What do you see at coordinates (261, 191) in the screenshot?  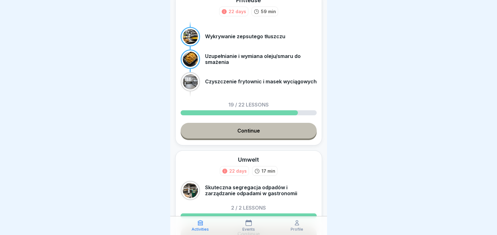 I see `p: Skuteczna segregacja odpadów i zarządzanie odpadami w gastronomii` at bounding box center [261, 191].